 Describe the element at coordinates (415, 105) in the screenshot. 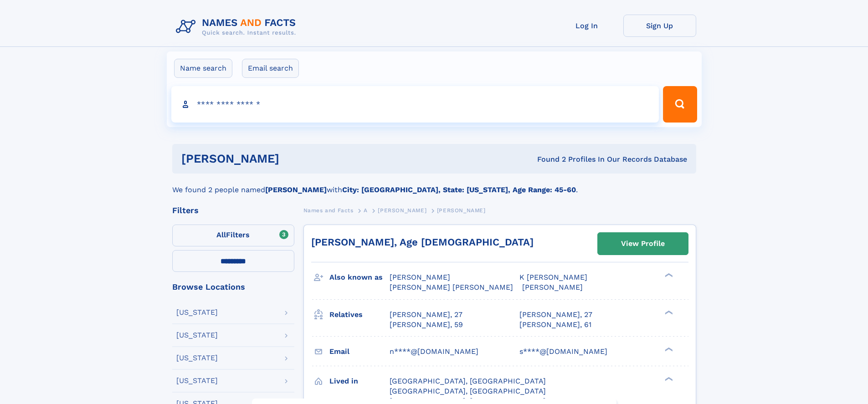

I see `input: search input` at that location.